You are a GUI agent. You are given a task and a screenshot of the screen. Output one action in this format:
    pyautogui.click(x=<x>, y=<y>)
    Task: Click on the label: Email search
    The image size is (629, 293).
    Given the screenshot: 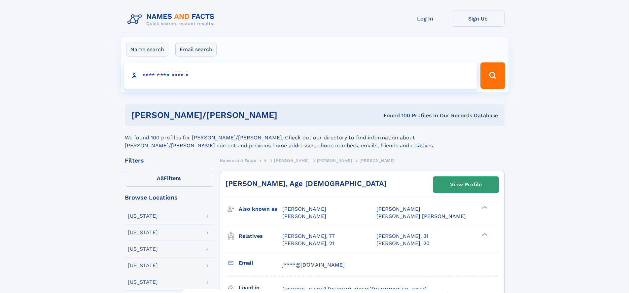 What is the action you would take?
    pyautogui.click(x=196, y=50)
    